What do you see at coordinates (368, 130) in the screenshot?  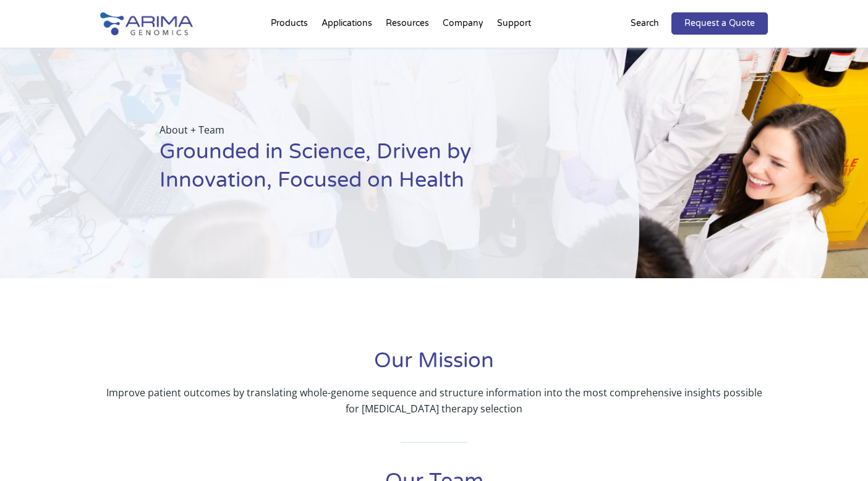 I see `p: About + Team` at bounding box center [368, 130].